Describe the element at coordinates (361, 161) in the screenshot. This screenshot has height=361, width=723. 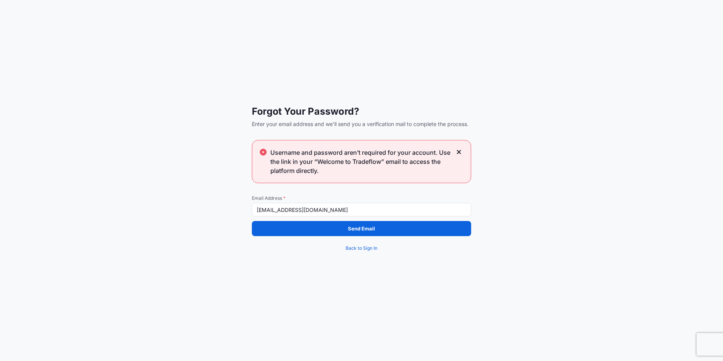
I see `span: Username and password aren’t required for your account. Use the link in your “Welcome to Tradeflo...` at that location.